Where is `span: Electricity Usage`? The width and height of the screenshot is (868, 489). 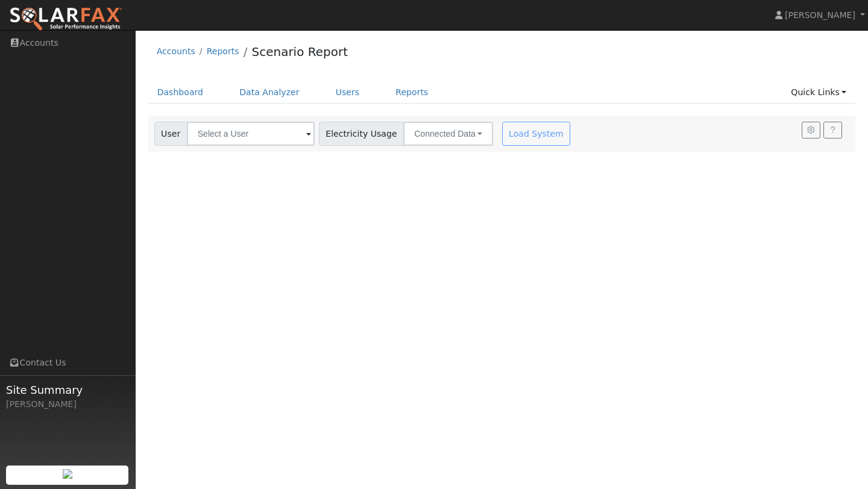
span: Electricity Usage is located at coordinates (361, 134).